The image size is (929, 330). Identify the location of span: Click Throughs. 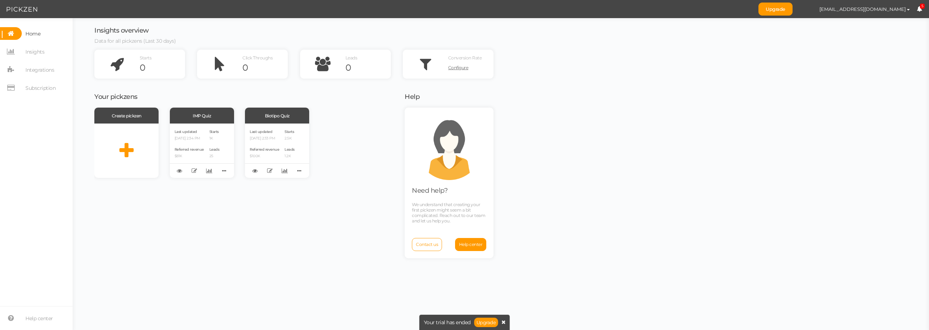
(257, 58).